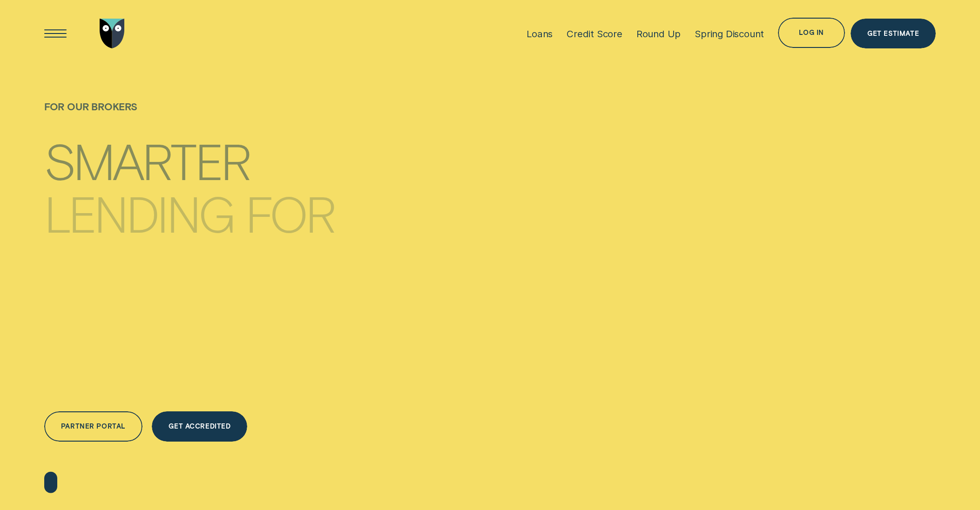  Describe the element at coordinates (200, 427) in the screenshot. I see `a: Get Accredited` at that location.